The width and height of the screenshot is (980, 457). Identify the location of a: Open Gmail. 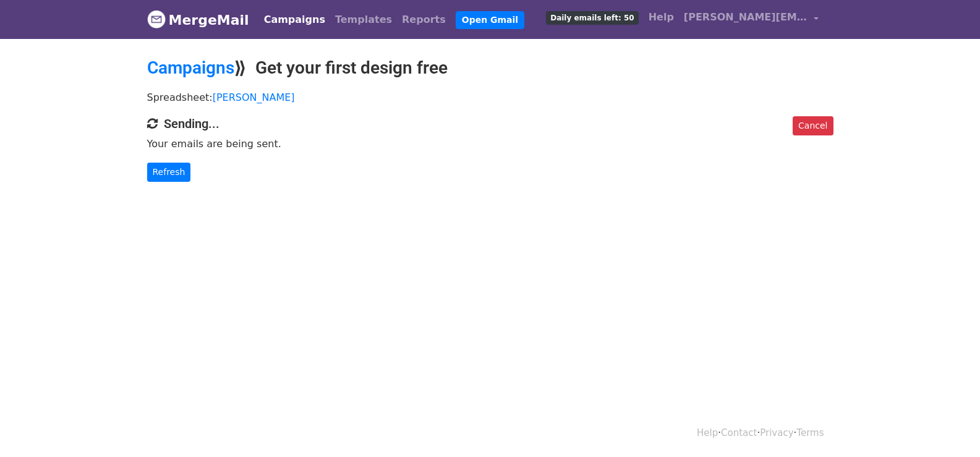
(490, 20).